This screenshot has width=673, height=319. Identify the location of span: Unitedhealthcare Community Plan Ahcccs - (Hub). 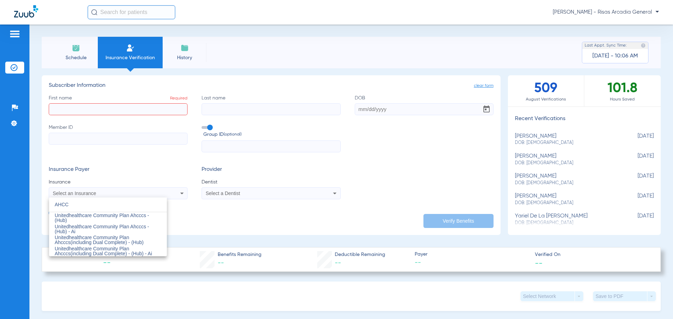
(102, 218).